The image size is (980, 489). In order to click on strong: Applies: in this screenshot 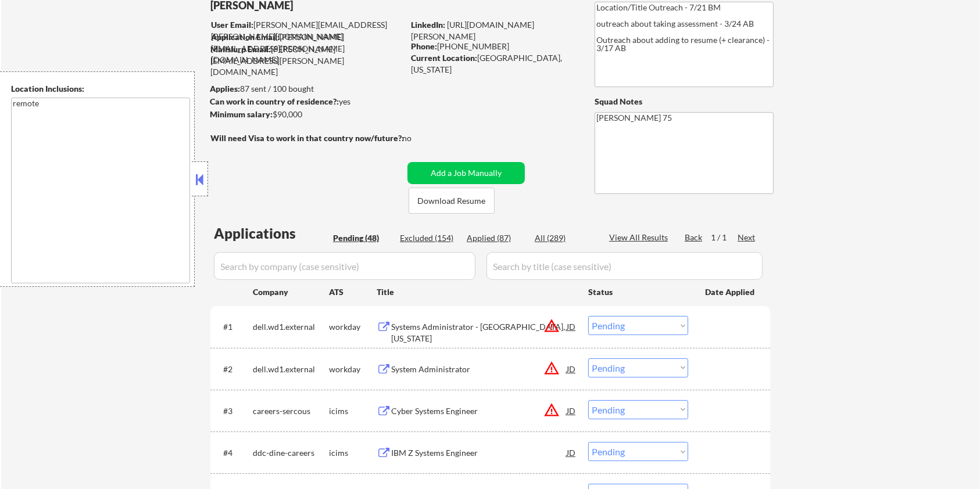, I will do `click(225, 88)`.